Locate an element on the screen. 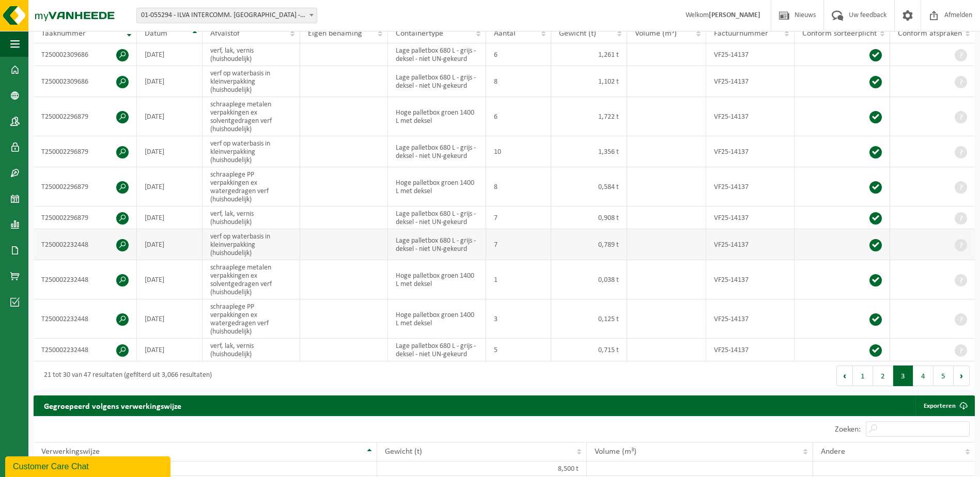 The image size is (980, 477). span: Afvalstof is located at coordinates (225, 34).